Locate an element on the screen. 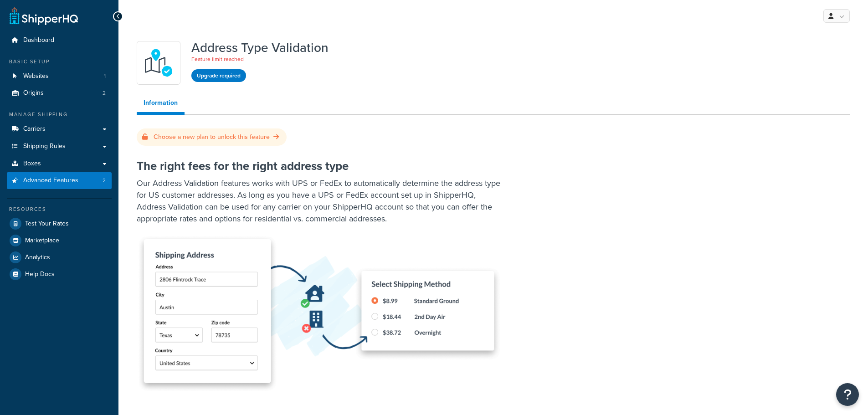 This screenshot has height=415, width=868. p: Feature limit reached is located at coordinates (260, 59).